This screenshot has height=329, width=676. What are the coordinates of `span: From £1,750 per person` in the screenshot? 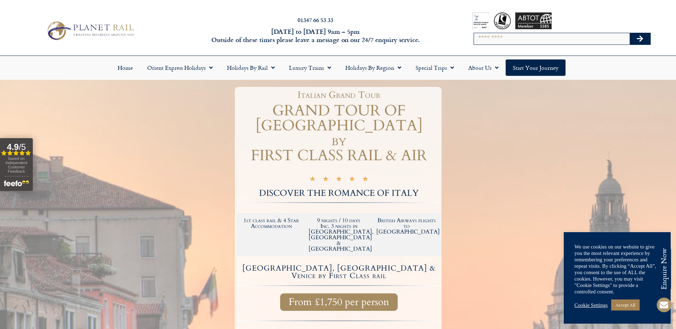 It's located at (339, 302).